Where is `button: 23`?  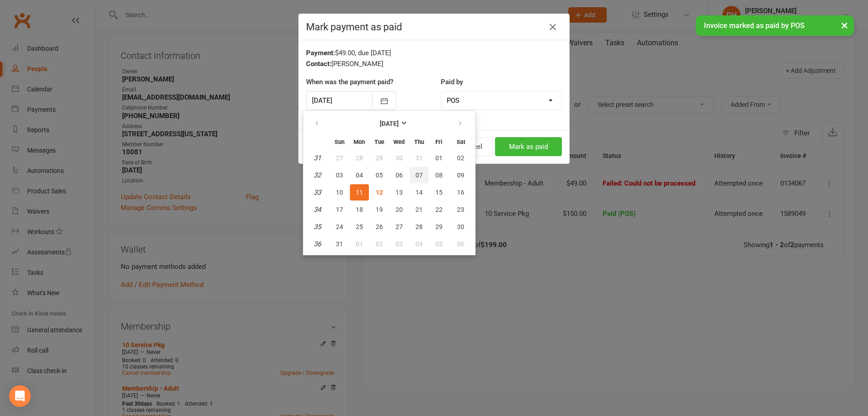
button: 23 is located at coordinates (461, 209).